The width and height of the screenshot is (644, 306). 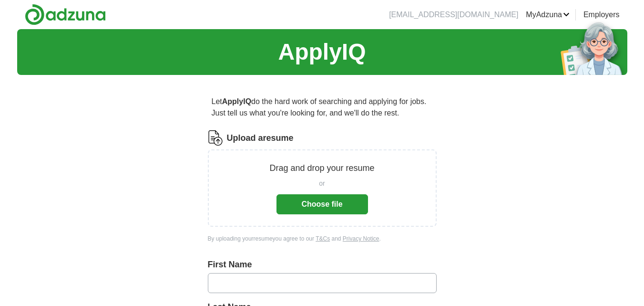 I want to click on h1: ApplyIQ, so click(x=321, y=52).